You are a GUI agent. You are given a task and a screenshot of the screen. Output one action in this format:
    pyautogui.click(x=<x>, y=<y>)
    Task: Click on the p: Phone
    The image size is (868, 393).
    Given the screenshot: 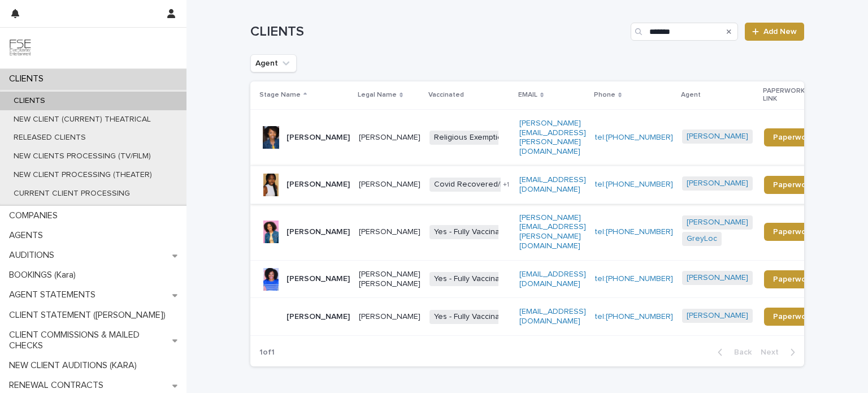 What is the action you would take?
    pyautogui.click(x=605, y=95)
    